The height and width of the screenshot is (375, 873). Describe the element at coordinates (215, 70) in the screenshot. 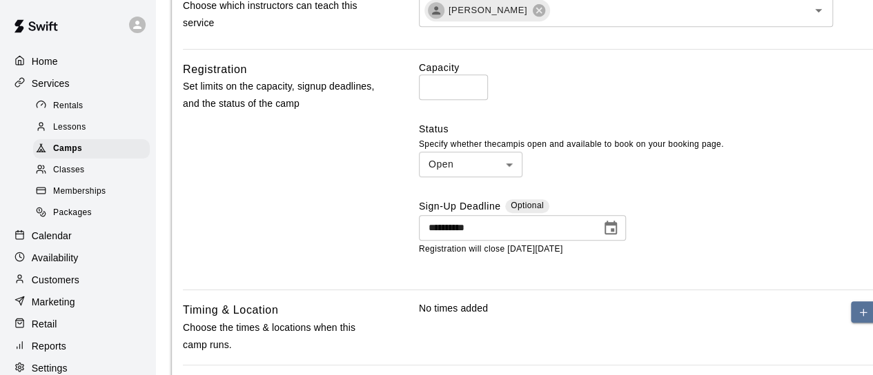

I see `h6: Registration` at that location.